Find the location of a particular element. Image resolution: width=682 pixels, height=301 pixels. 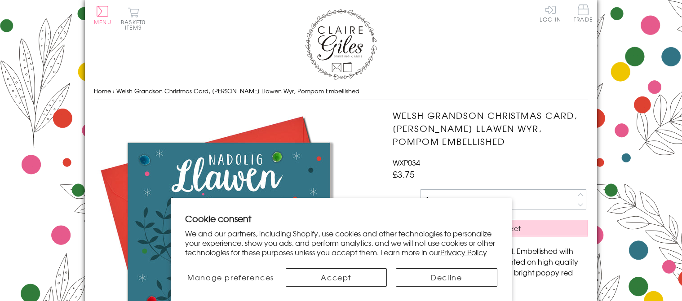

span: £3.75 is located at coordinates (403, 174).